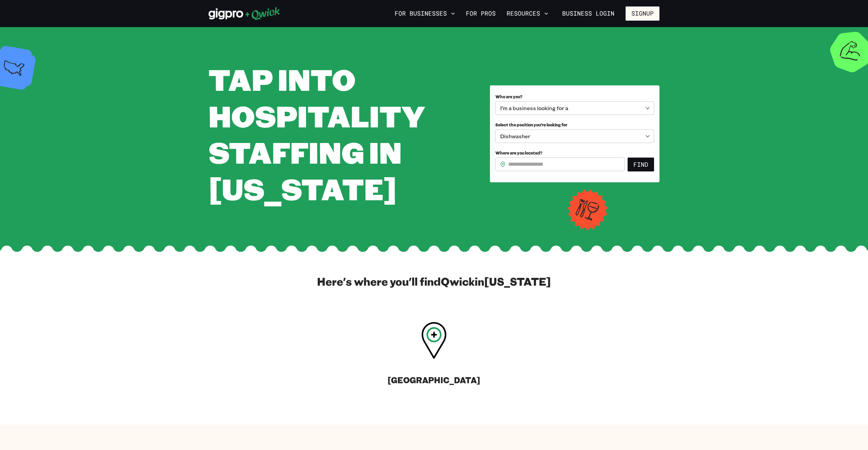 Image resolution: width=868 pixels, height=450 pixels. What do you see at coordinates (509, 97) in the screenshot?
I see `span: Who are you?` at bounding box center [509, 97].